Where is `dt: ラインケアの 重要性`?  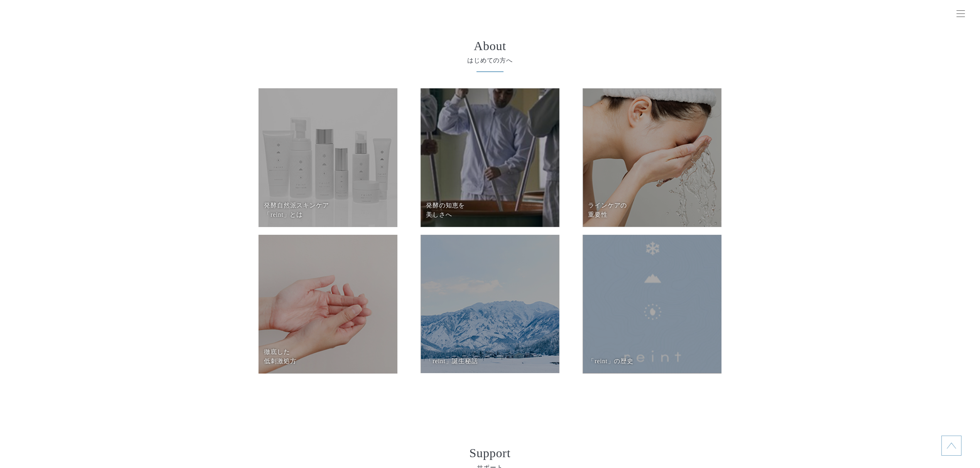
dt: ラインケアの 重要性 is located at coordinates (652, 210).